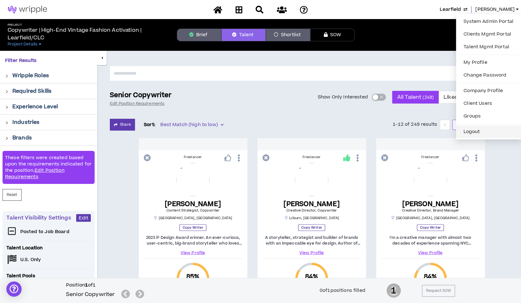  What do you see at coordinates (430, 210) in the screenshot?
I see `span: Creative Director, Brand Manager` at bounding box center [430, 210].